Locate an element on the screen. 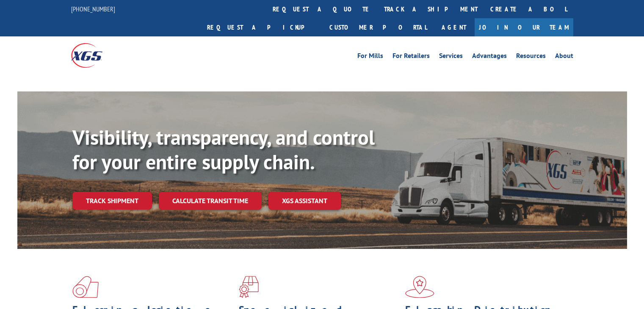 This screenshot has height=309, width=644. a: Track shipment is located at coordinates (112, 201).